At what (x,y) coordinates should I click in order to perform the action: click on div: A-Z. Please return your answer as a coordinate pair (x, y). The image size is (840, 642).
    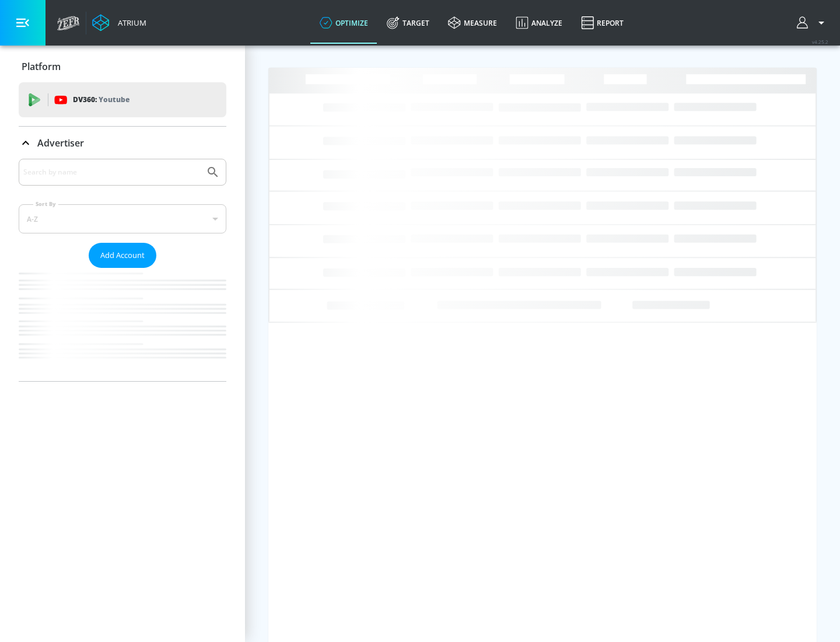
    Looking at the image, I should click on (123, 219).